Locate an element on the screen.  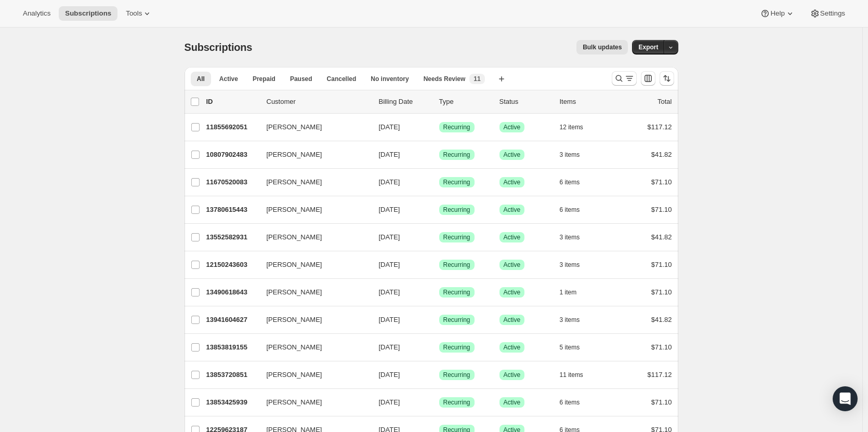
p: Total is located at coordinates (664, 102).